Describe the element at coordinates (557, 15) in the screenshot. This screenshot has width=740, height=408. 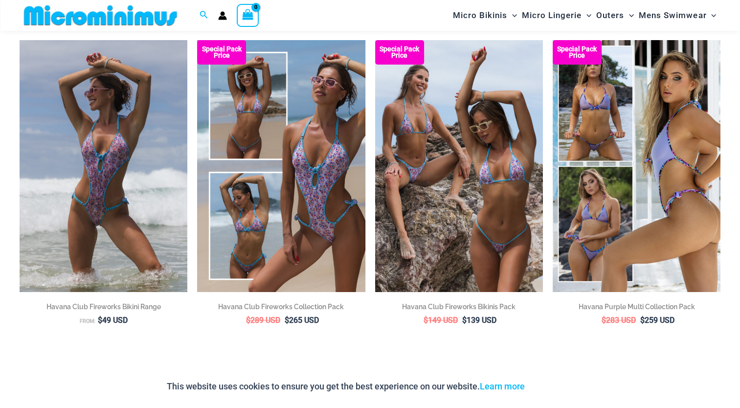
I see `a: Micro LingerieMenu ToggleMenu Toggle` at that location.